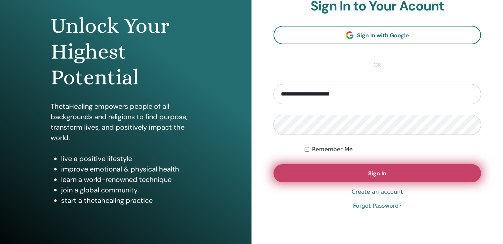  What do you see at coordinates (131, 159) in the screenshot?
I see `li: live a positive lifestyle` at bounding box center [131, 159].